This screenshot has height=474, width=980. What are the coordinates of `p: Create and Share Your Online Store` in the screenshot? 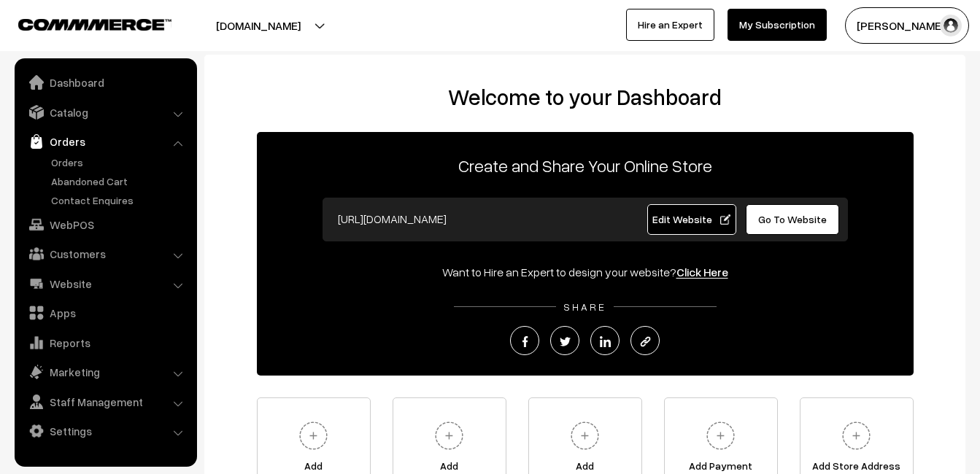 It's located at (585, 165).